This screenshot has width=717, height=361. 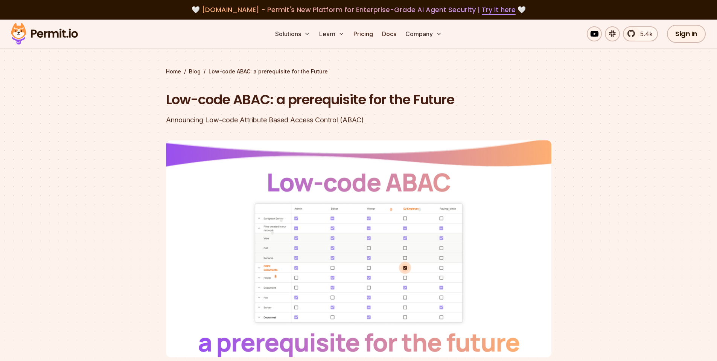 What do you see at coordinates (194, 71) in the screenshot?
I see `a: Blog` at bounding box center [194, 71].